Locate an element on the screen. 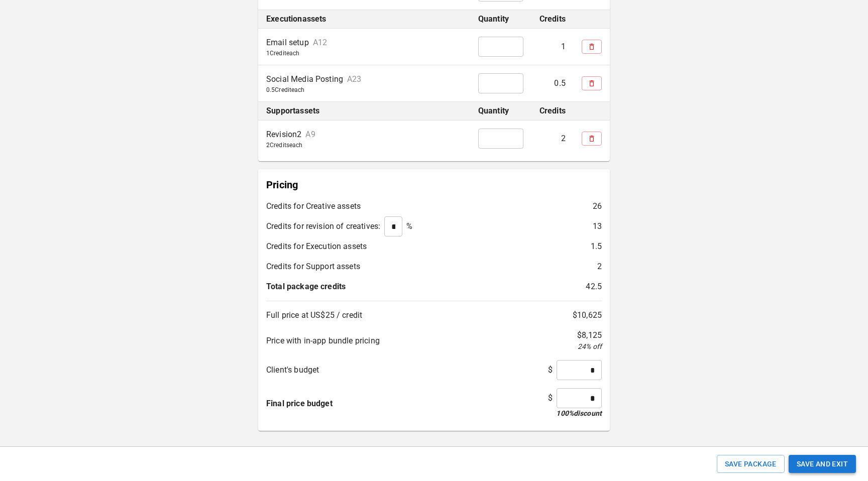 This screenshot has height=481, width=868. p: Price with in-app bundle pricing is located at coordinates (323, 340).